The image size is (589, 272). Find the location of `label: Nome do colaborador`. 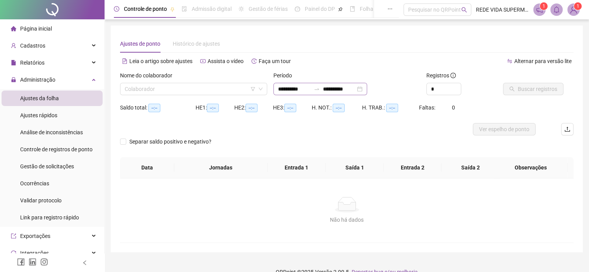

label: Nome do colaborador is located at coordinates (149, 76).